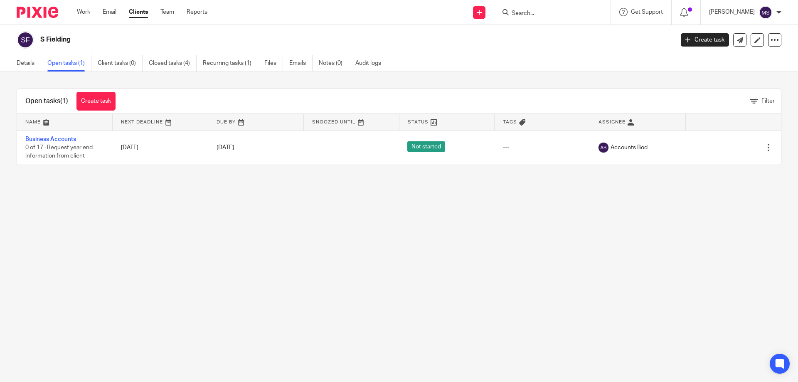  Describe the element at coordinates (64, 101) in the screenshot. I see `span: (1)` at that location.